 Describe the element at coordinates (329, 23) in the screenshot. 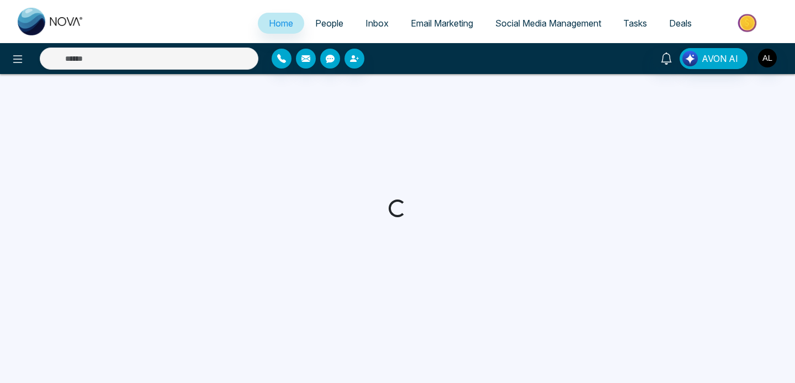

I see `a: People` at that location.